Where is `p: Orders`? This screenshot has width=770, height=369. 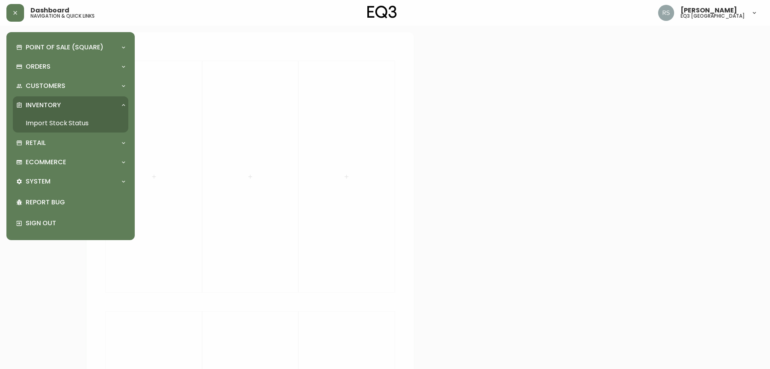 p: Orders is located at coordinates (38, 67).